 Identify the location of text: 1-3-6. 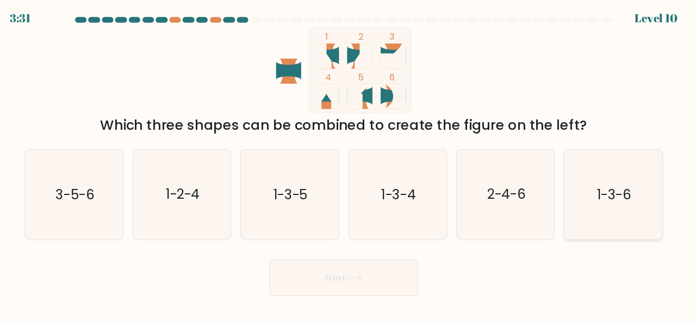
(605, 189).